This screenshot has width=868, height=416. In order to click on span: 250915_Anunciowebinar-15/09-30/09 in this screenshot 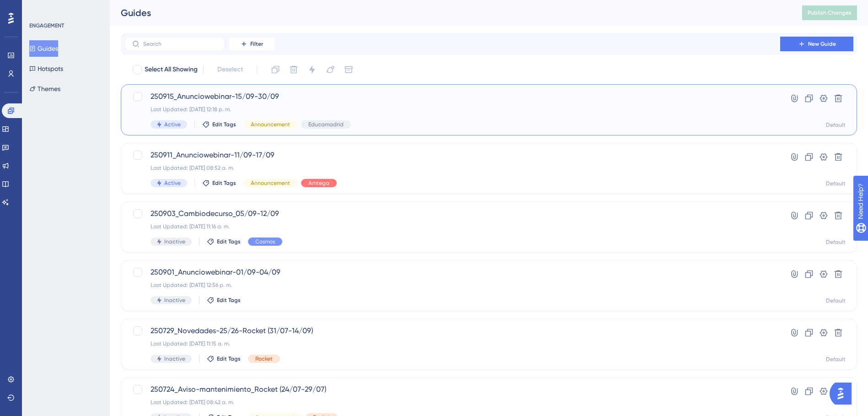, I will do `click(452, 97)`.